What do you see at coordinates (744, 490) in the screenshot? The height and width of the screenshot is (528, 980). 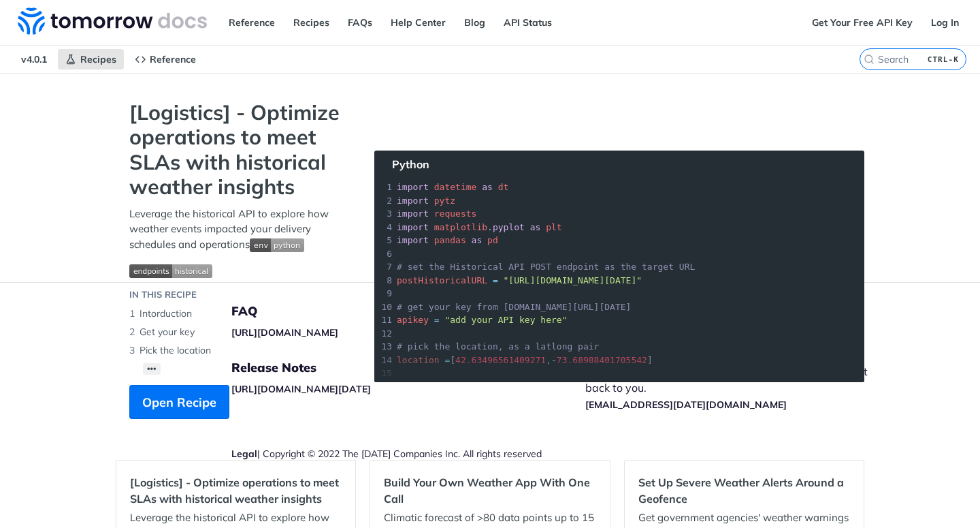 I see `h2: Set Up Severe Weather Alerts Around a Geofence` at bounding box center [744, 490].